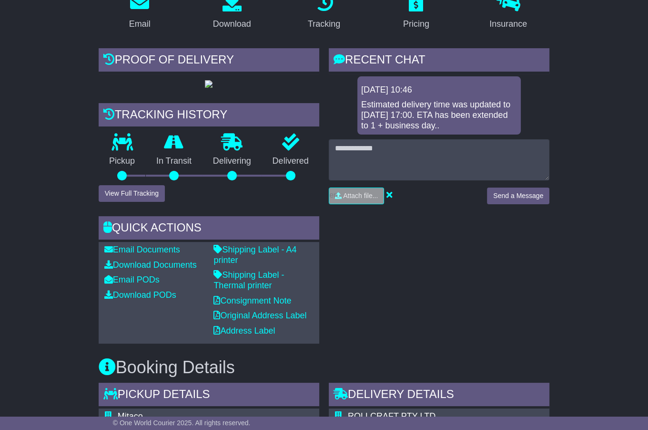 The height and width of the screenshot is (430, 648). I want to click on span: Mitaco, so click(130, 416).